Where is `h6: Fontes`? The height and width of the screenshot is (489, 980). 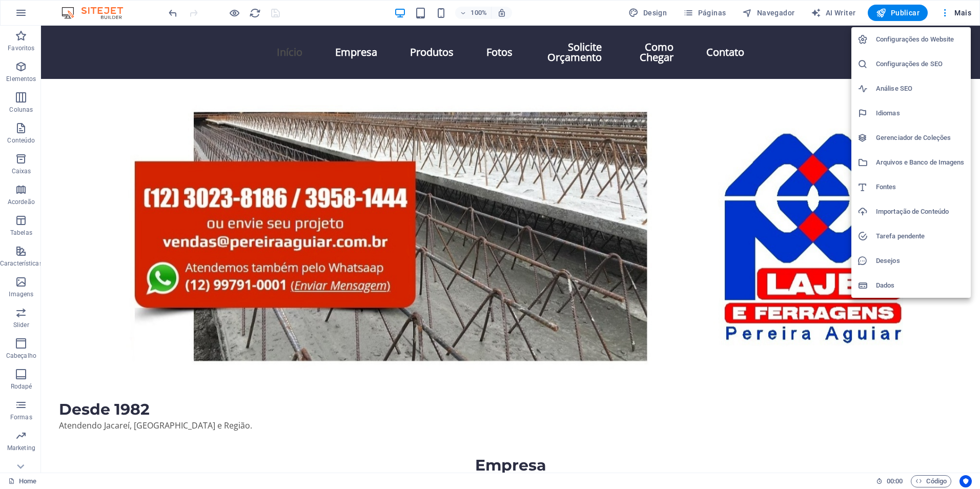 h6: Fontes is located at coordinates (920, 187).